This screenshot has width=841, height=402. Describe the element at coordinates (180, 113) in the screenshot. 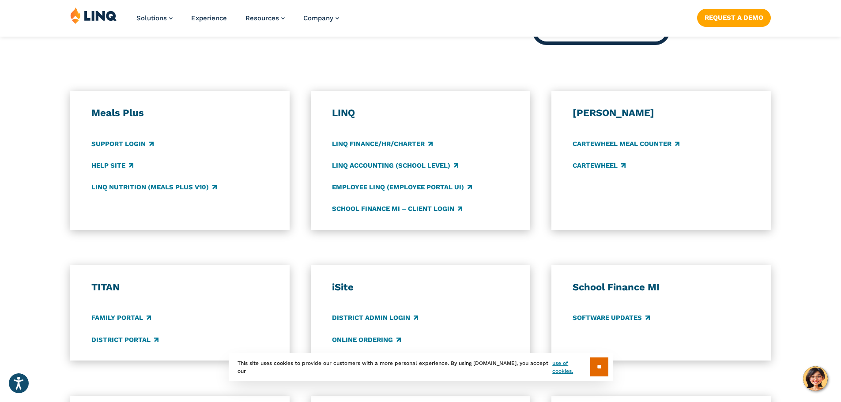

I see `h3: Meals Plus` at that location.